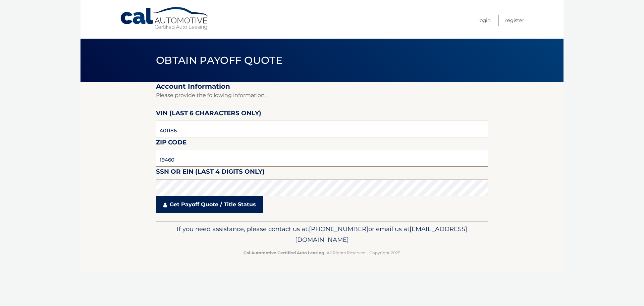 The height and width of the screenshot is (306, 644). I want to click on p: - All Rights Reserved - Copyright 2025, so click(322, 252).